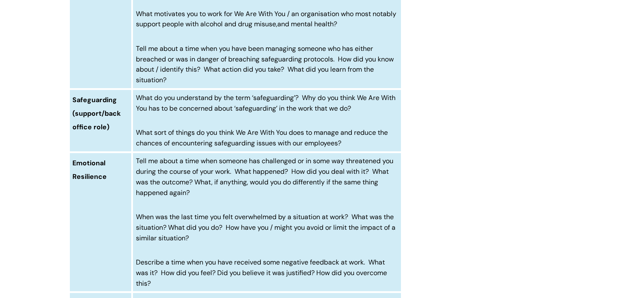  What do you see at coordinates (262, 138) in the screenshot?
I see `span: What sort of things do you think We Are With You does to manage and reduce the chances of encount...` at bounding box center [262, 138].